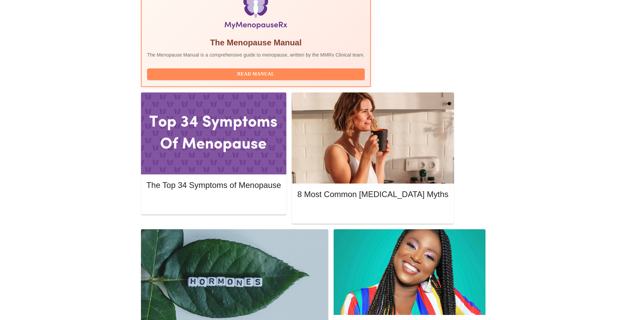 The height and width of the screenshot is (320, 644). Describe the element at coordinates (214, 185) in the screenshot. I see `h5: The Top 34 Symptoms of Menopause` at that location.